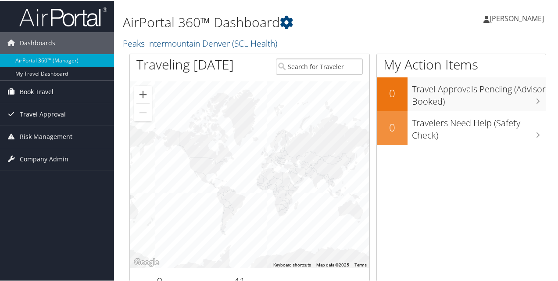 This screenshot has width=558, height=281. Describe the element at coordinates (147, 261) in the screenshot. I see `img: Google` at that location.